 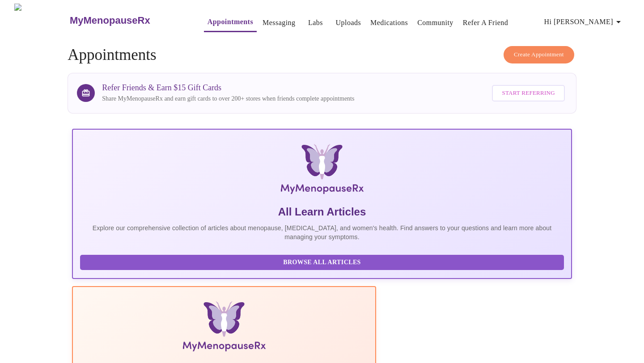 What do you see at coordinates (486, 23) in the screenshot?
I see `a: Refer a Friend` at bounding box center [486, 23].